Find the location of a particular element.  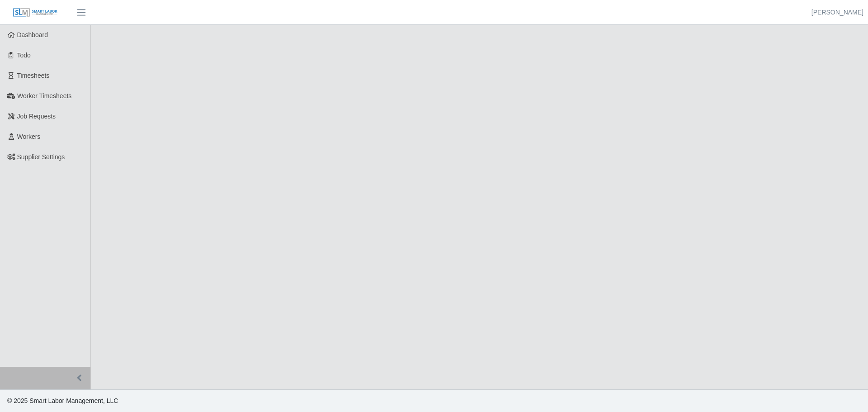

span: Workers is located at coordinates (29, 136).